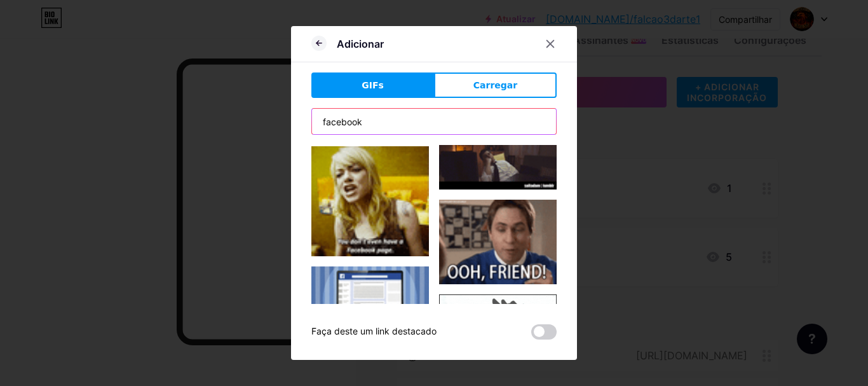 The image size is (868, 386). Describe the element at coordinates (372, 85) in the screenshot. I see `font: GIFs` at that location.